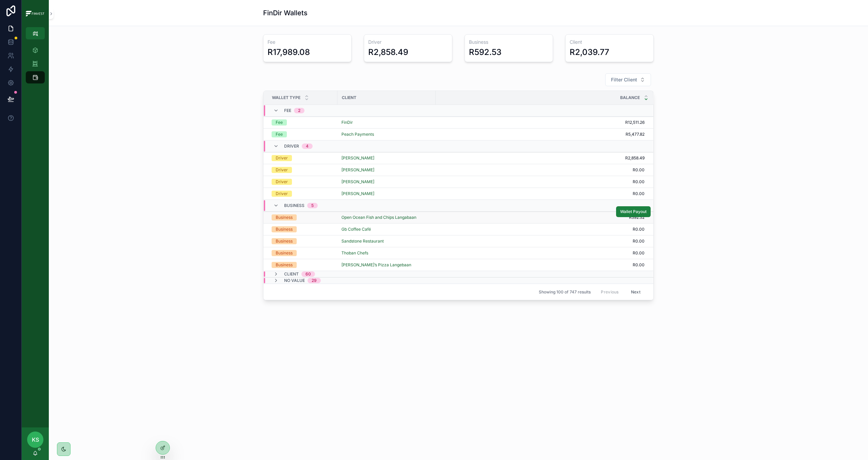 The image size is (868, 460). What do you see at coordinates (540, 218) in the screenshot?
I see `a: R592.52` at bounding box center [540, 218].